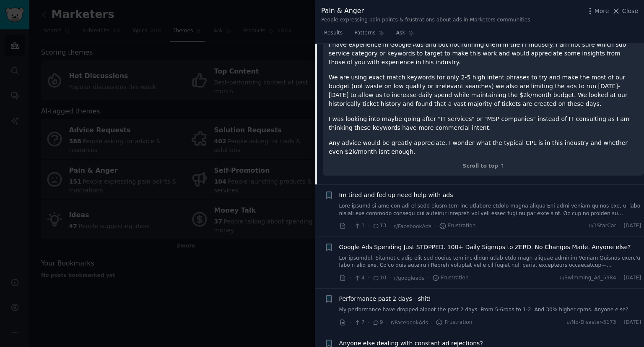  I want to click on a: Patterns, so click(369, 35).